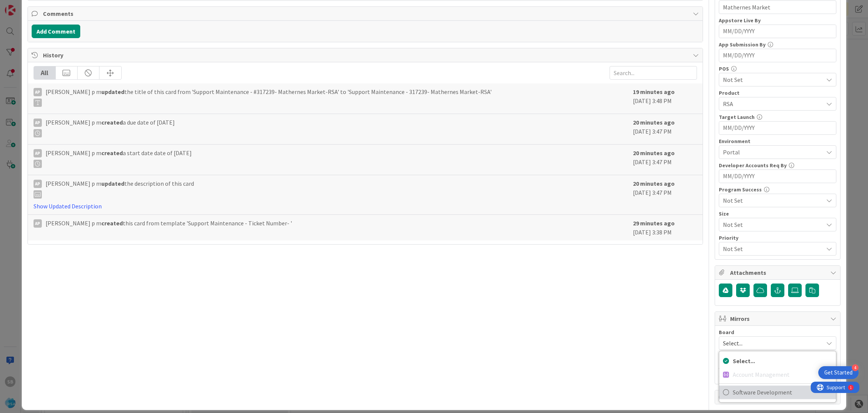 This screenshot has height=413, width=868. I want to click on span: Support, so click(25, 6).